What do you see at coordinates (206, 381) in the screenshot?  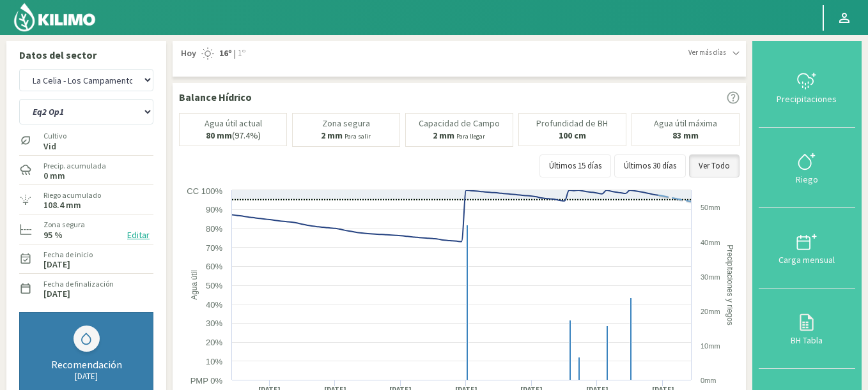 I see `text: PMP 0%` at bounding box center [206, 381].